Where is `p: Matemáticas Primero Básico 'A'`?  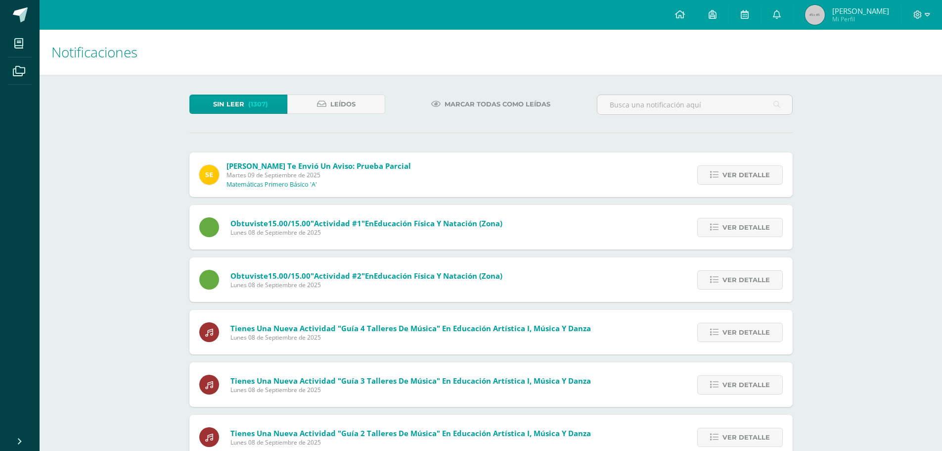
p: Matemáticas Primero Básico 'A' is located at coordinates (272, 184).